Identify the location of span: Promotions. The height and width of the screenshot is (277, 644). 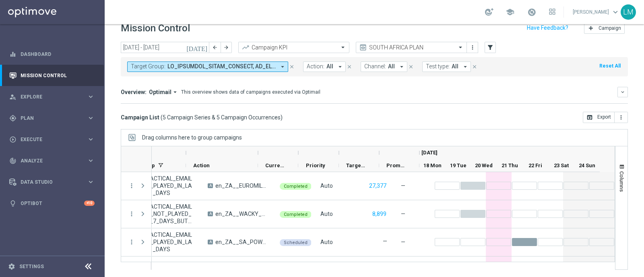
(396, 165).